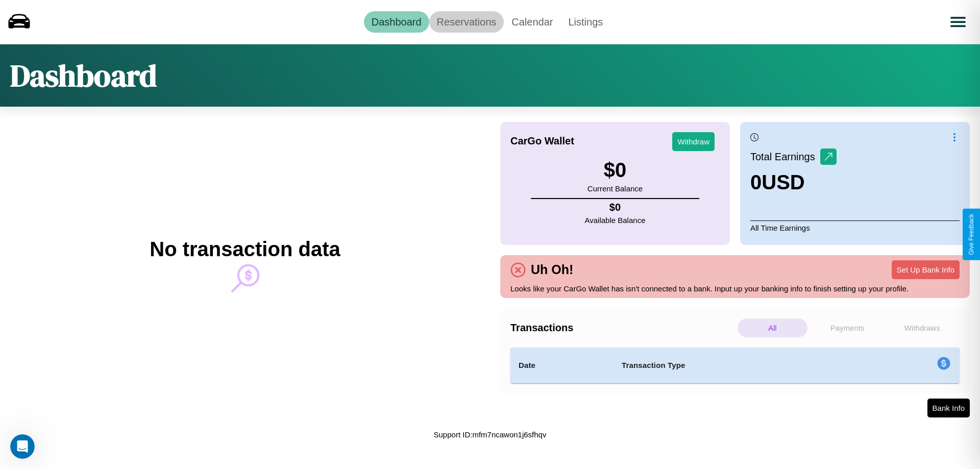 The height and width of the screenshot is (469, 980). Describe the element at coordinates (615, 188) in the screenshot. I see `p: Current Balance` at that location.